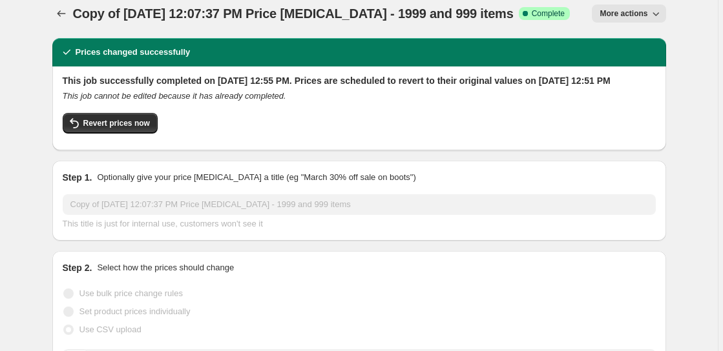 The width and height of the screenshot is (723, 351). I want to click on h2: Step 2., so click(78, 268).